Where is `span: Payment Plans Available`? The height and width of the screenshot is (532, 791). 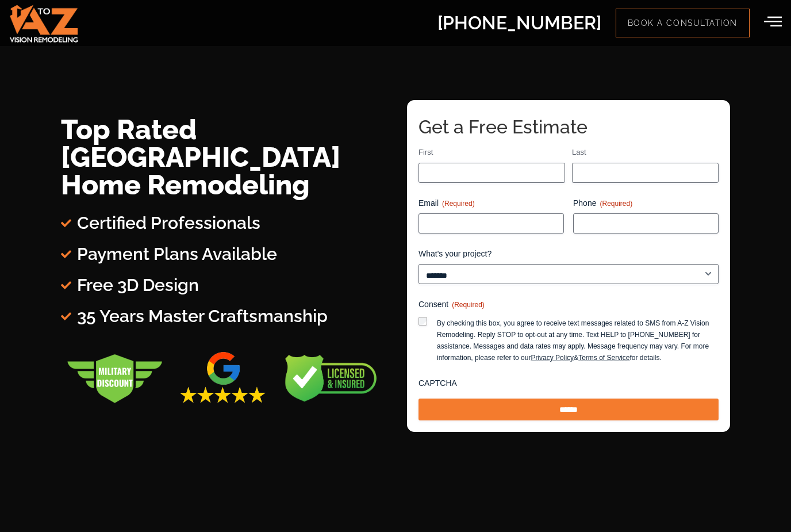 span: Payment Plans Available is located at coordinates (175, 253).